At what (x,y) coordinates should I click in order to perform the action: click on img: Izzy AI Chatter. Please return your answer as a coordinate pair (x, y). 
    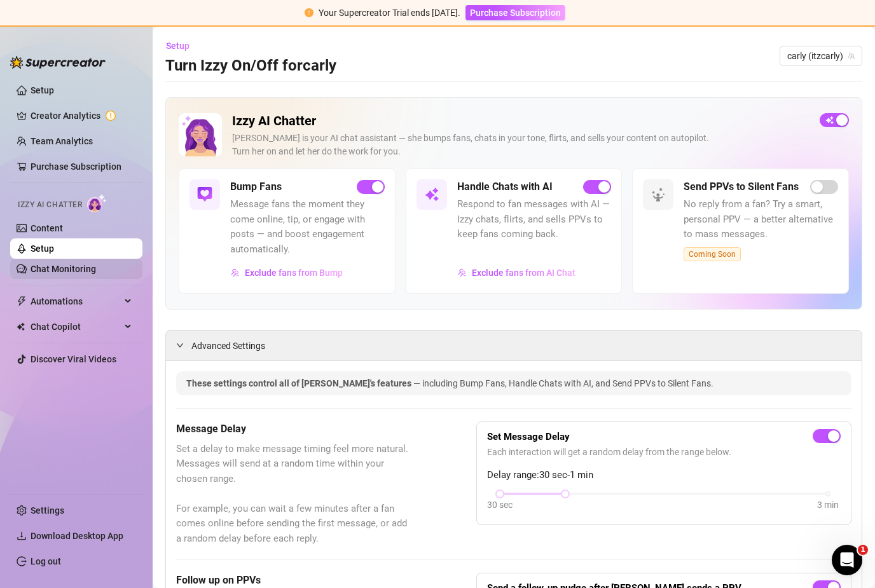
    Looking at the image, I should click on (200, 135).